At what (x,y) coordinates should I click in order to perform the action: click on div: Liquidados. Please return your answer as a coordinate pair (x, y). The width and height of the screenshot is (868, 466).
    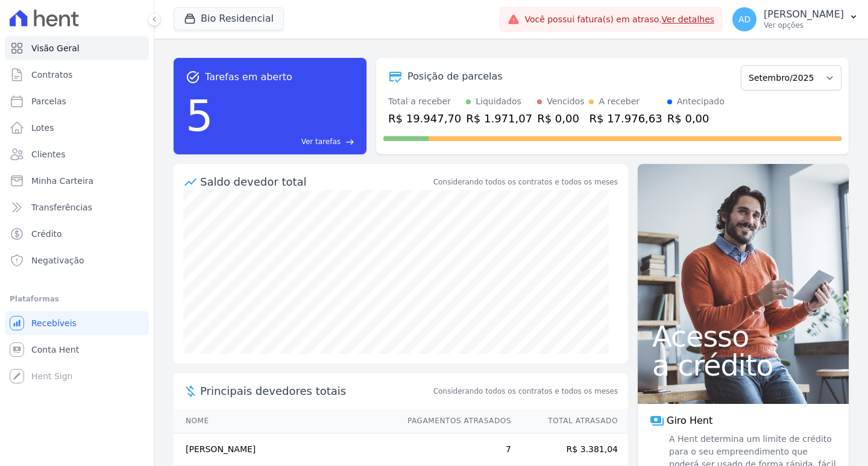
    Looking at the image, I should click on (499, 102).